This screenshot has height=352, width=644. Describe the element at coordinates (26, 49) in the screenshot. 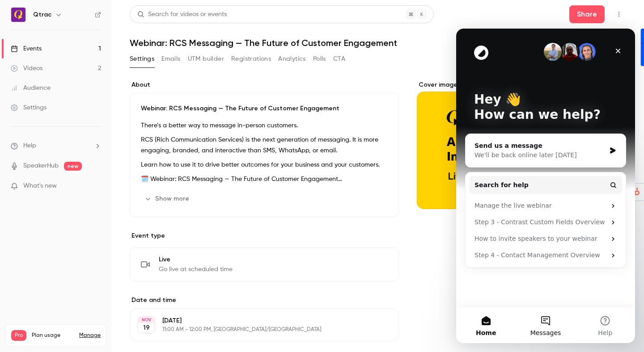

I see `div: Events` at that location.